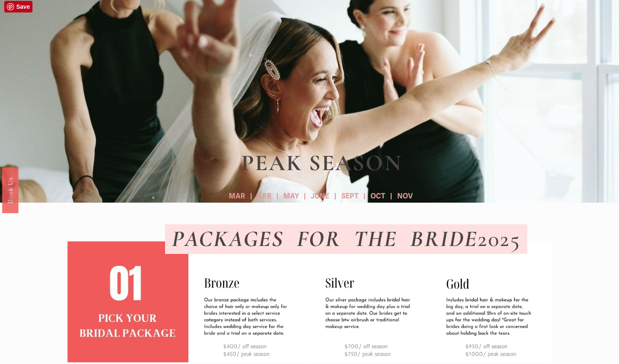  Describe the element at coordinates (321, 163) in the screenshot. I see `strong: PEAK SEASON` at that location.